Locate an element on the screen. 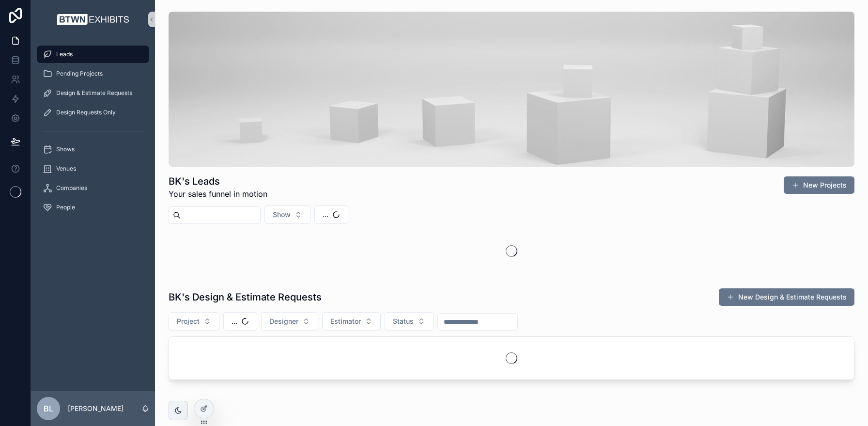 The width and height of the screenshot is (868, 426). a: Pending Projects is located at coordinates (93, 74).